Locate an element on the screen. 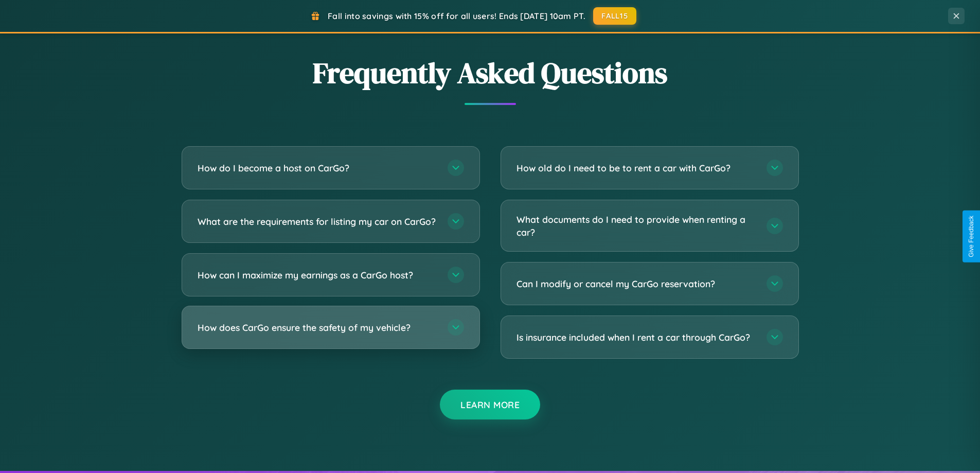 The image size is (980, 473). h3: How old do I need to be to rent a car with CarGo? is located at coordinates (636, 167).